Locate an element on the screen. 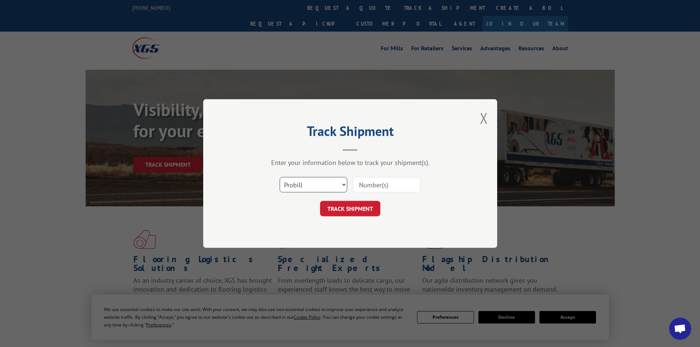  h2: Track Shipment is located at coordinates (350, 133).